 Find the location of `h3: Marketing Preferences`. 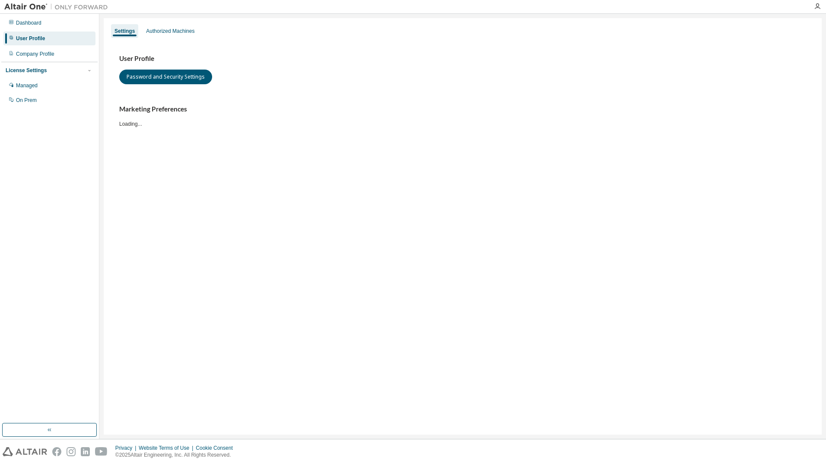

h3: Marketing Preferences is located at coordinates (463, 109).